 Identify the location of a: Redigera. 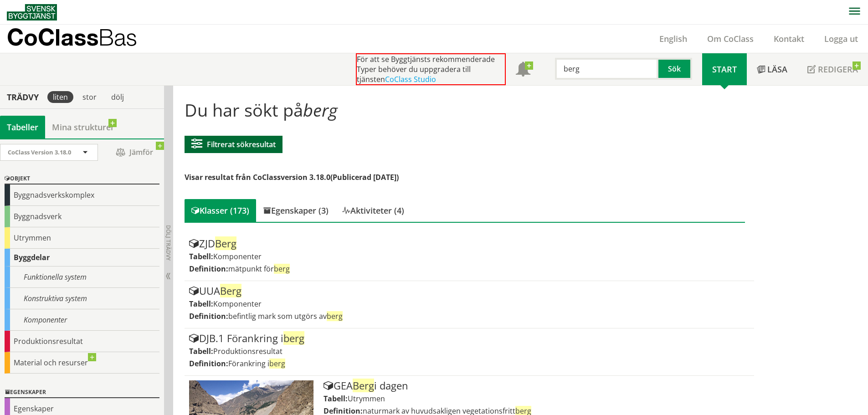
(833, 69).